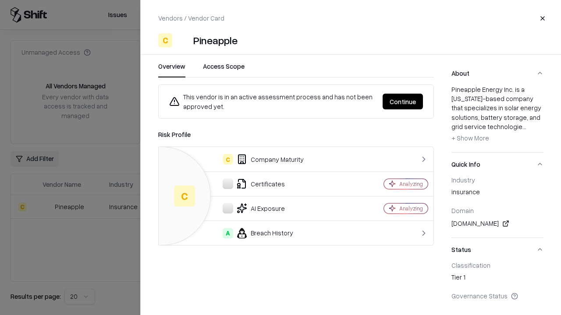 Image resolution: width=561 pixels, height=315 pixels. I want to click on button: Status, so click(497, 250).